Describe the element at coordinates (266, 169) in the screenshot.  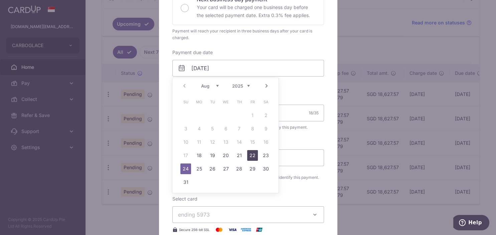
I see `a: 30` at that location.